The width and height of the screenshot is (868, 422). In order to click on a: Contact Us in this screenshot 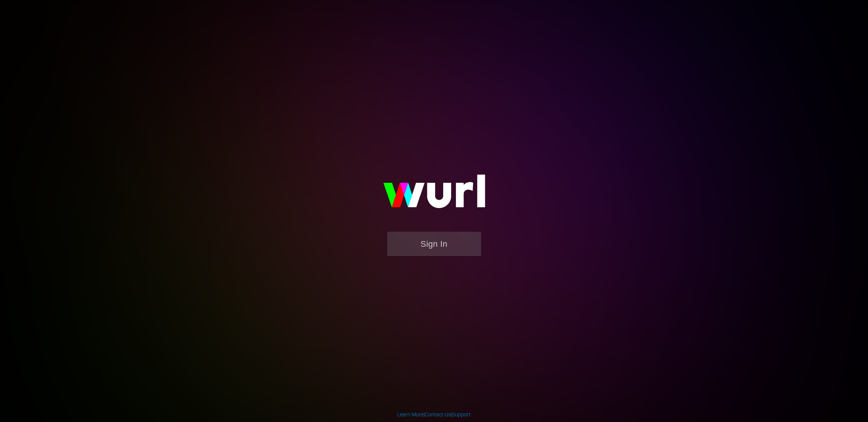, I will do `click(438, 415)`.